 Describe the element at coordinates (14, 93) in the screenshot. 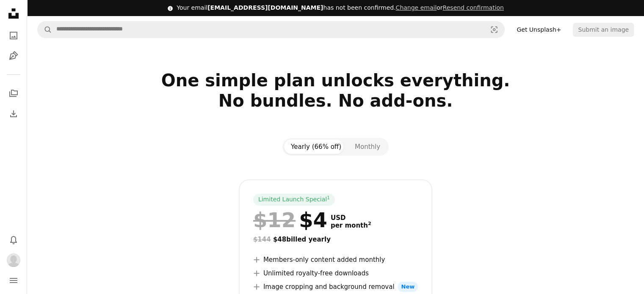

I see `a: Collections` at that location.